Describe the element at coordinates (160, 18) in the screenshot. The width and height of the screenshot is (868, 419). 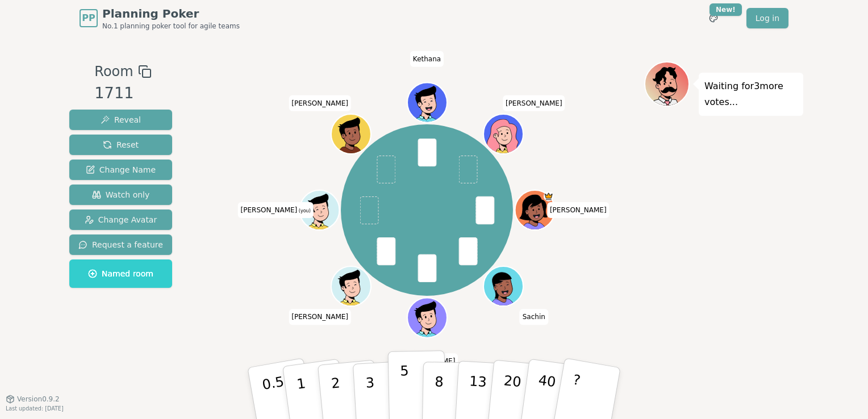
I see `a: PPPlanning PokerNo.1 planning poker tool for agile teams` at that location.